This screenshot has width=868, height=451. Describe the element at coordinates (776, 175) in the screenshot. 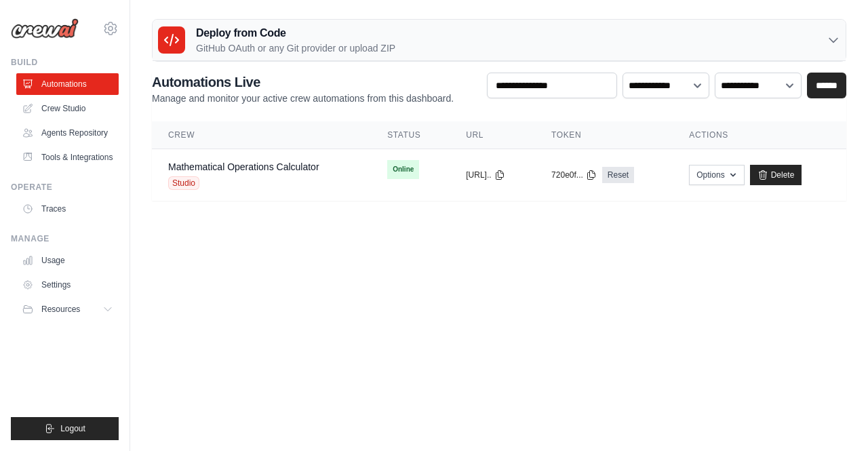

I see `a: Delete` at that location.